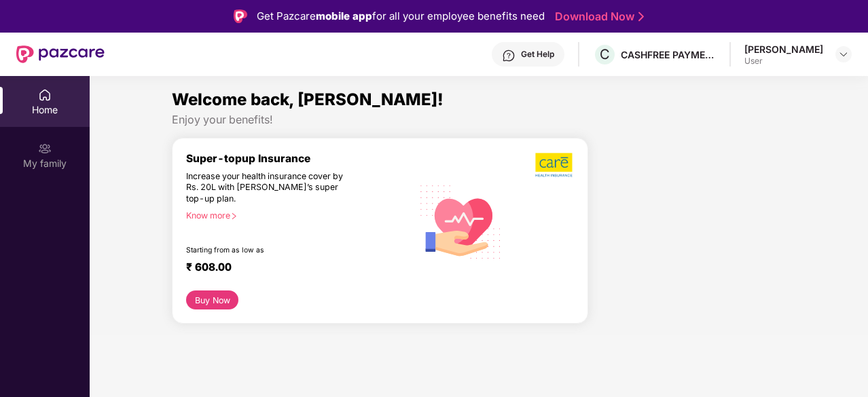 This screenshot has width=868, height=397. What do you see at coordinates (344, 15) in the screenshot?
I see `strong: mobile app` at bounding box center [344, 15].